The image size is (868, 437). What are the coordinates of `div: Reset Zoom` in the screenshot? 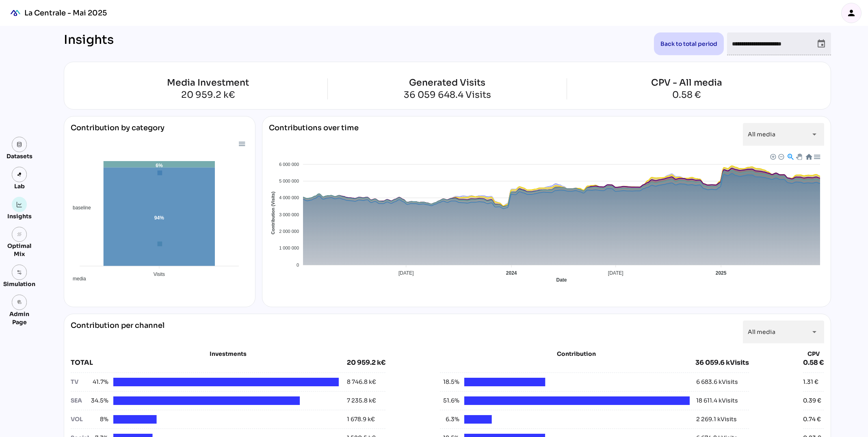 It's located at (808, 156).